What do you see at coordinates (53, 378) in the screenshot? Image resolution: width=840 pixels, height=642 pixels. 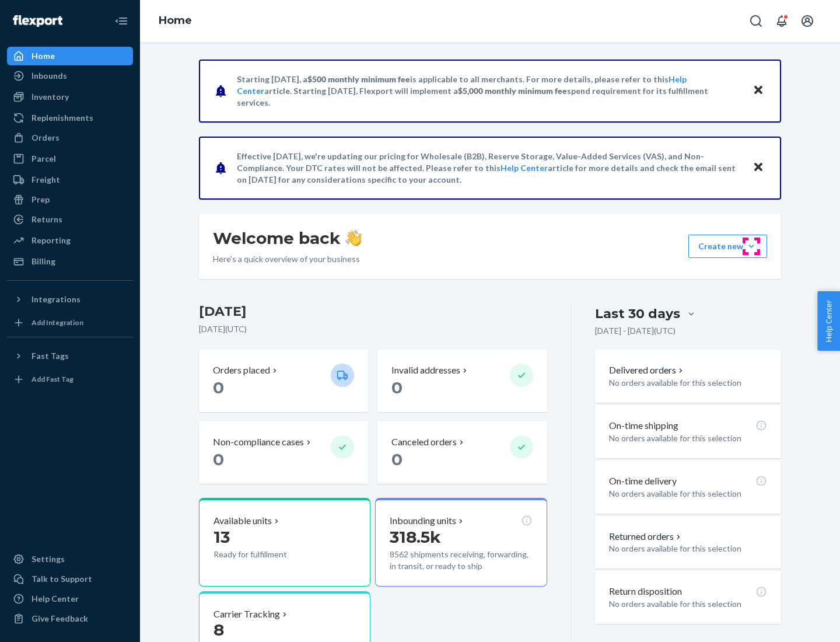 I see `div: Add Fast Tag` at bounding box center [53, 378].